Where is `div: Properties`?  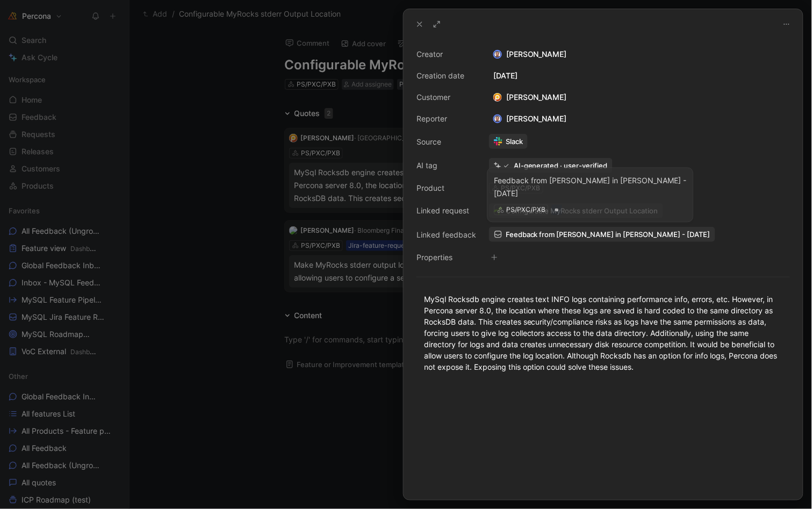 div: Properties is located at coordinates (446, 258).